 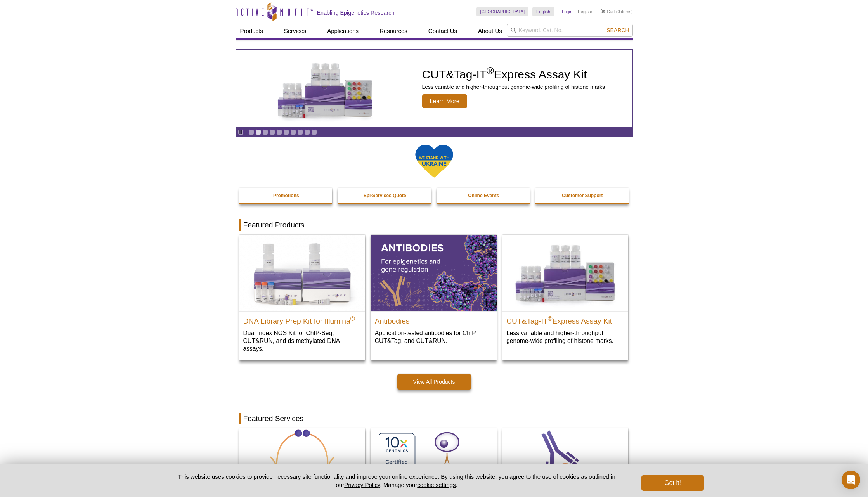 What do you see at coordinates (265, 132) in the screenshot?
I see `a: Go to slide 3` at bounding box center [265, 132].